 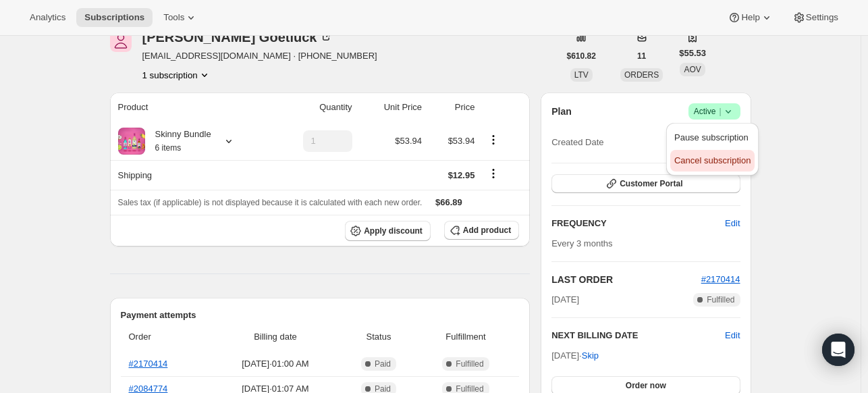 What do you see at coordinates (466, 337) in the screenshot?
I see `span: Fulfillment` at bounding box center [466, 337].